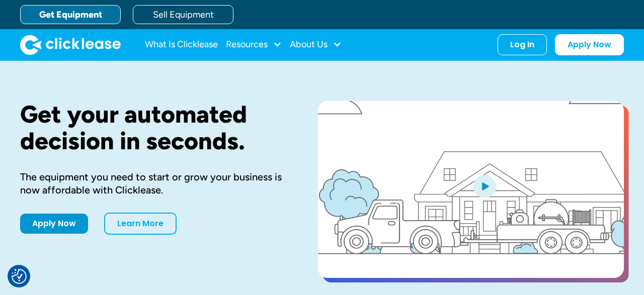 The height and width of the screenshot is (295, 644). Describe the element at coordinates (19, 276) in the screenshot. I see `img: Revisit consent button` at that location.